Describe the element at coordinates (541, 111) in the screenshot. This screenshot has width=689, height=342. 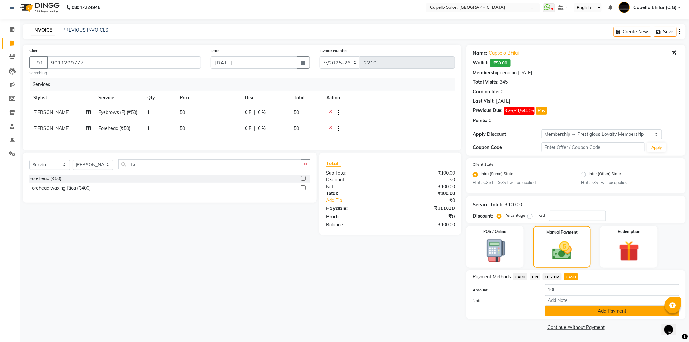
I see `button: Pay` at that location.